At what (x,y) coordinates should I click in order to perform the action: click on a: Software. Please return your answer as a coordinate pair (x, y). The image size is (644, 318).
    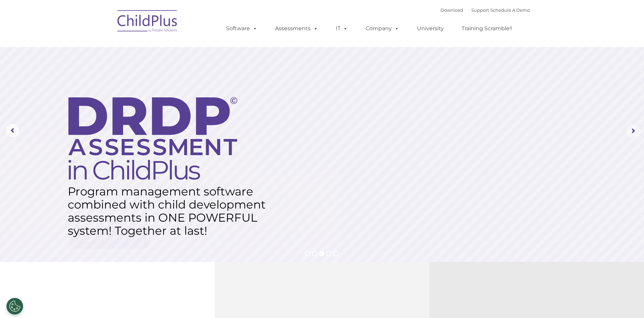
    Looking at the image, I should click on (242, 29).